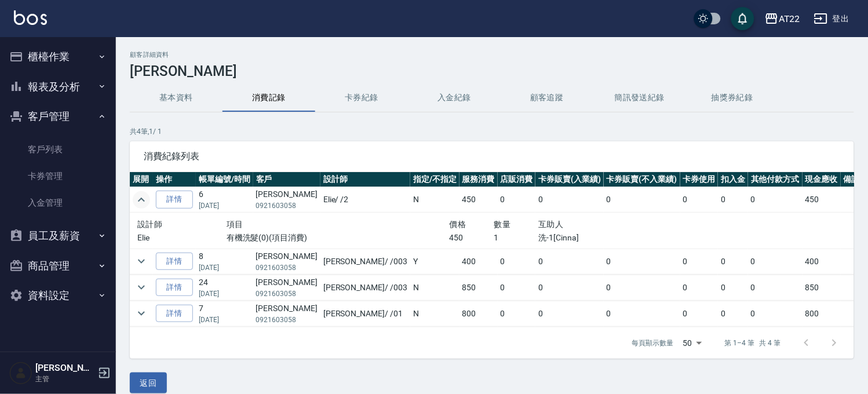 The width and height of the screenshot is (868, 394). What do you see at coordinates (362, 98) in the screenshot?
I see `button: 卡券紀錄` at bounding box center [362, 98].